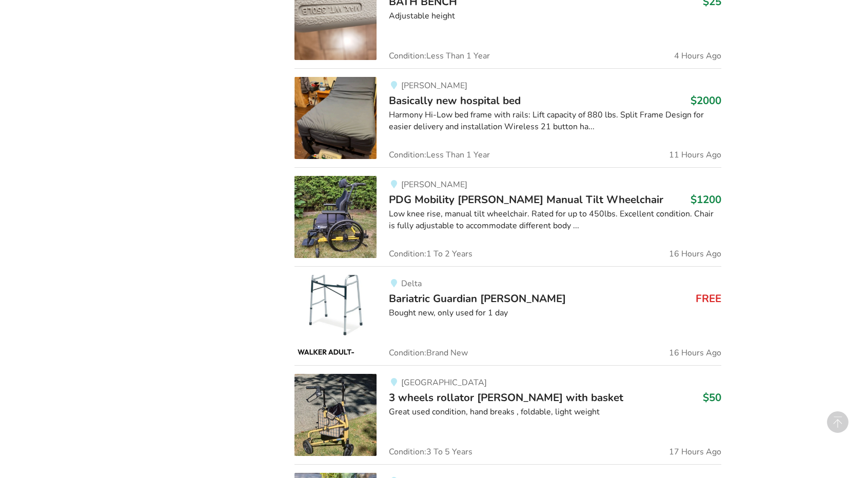 The image size is (868, 478). What do you see at coordinates (429, 353) in the screenshot?
I see `span: Condition: Brand New` at bounding box center [429, 353].